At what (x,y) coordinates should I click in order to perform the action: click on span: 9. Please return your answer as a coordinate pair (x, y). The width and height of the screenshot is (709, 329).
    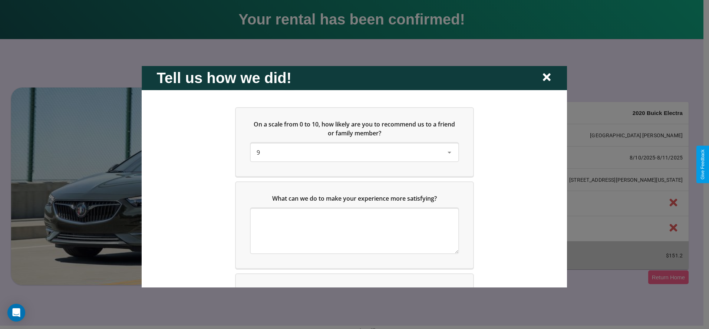
    Looking at the image, I should click on (258, 152).